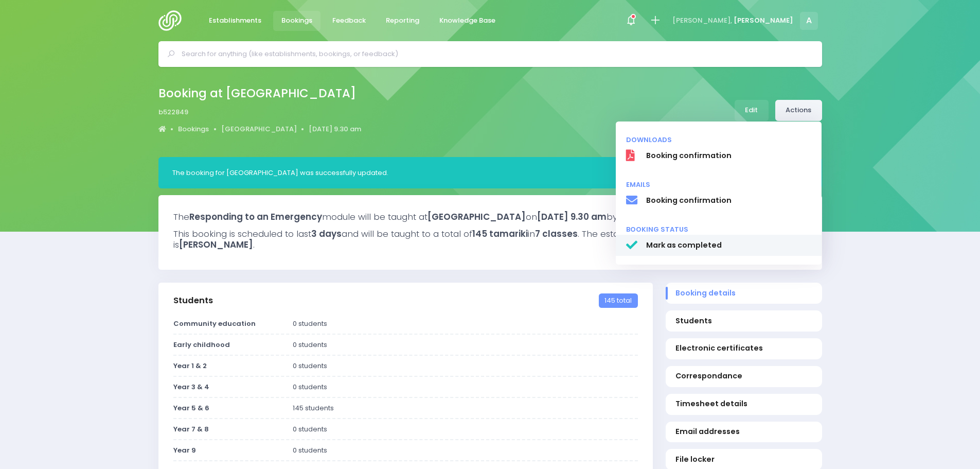 The height and width of the screenshot is (469, 980). What do you see at coordinates (465, 408) in the screenshot?
I see `div: 145 students` at bounding box center [465, 408].